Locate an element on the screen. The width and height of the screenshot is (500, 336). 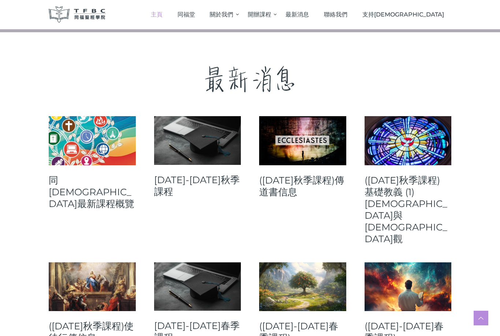
a: Scroll to top is located at coordinates (481, 318).